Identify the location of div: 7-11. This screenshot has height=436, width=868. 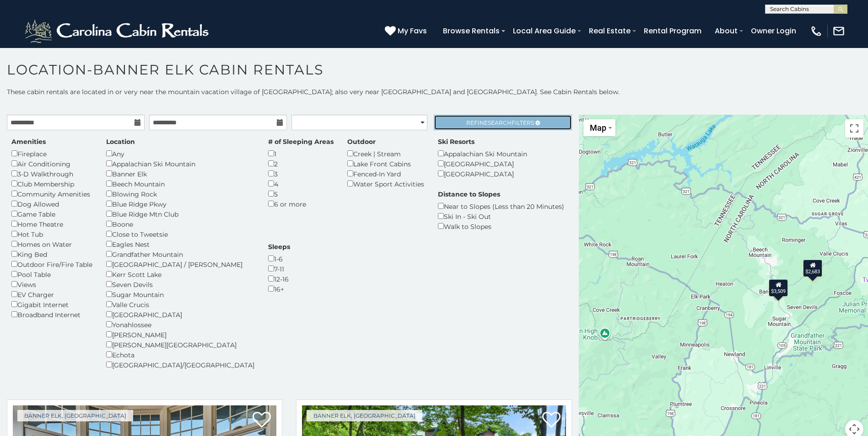
(279, 269).